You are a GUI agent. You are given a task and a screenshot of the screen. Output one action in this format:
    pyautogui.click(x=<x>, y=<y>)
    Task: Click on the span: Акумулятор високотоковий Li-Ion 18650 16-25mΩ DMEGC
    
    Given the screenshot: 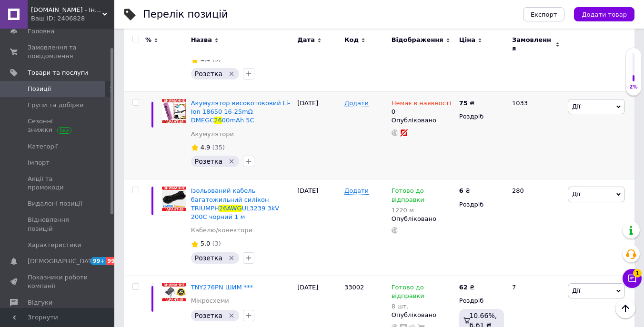 What is the action you would take?
    pyautogui.click(x=240, y=111)
    